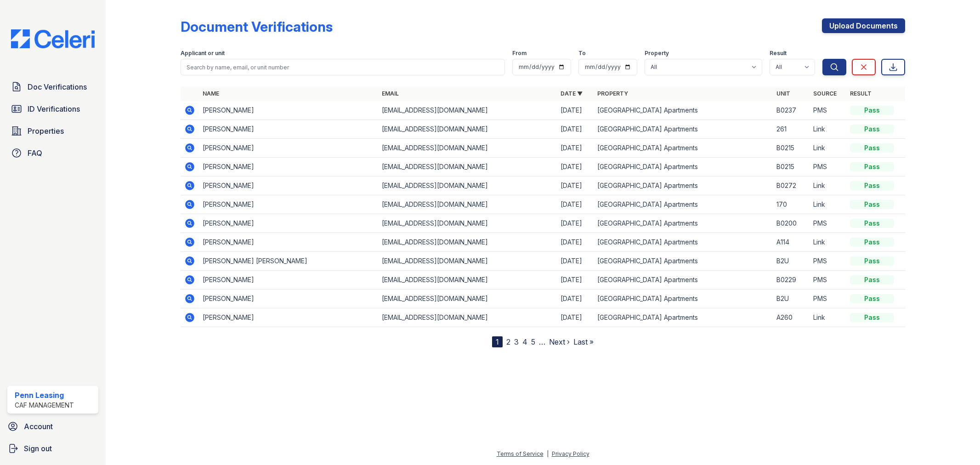 This screenshot has width=980, height=465. Describe the element at coordinates (612, 93) in the screenshot. I see `a: Property` at that location.